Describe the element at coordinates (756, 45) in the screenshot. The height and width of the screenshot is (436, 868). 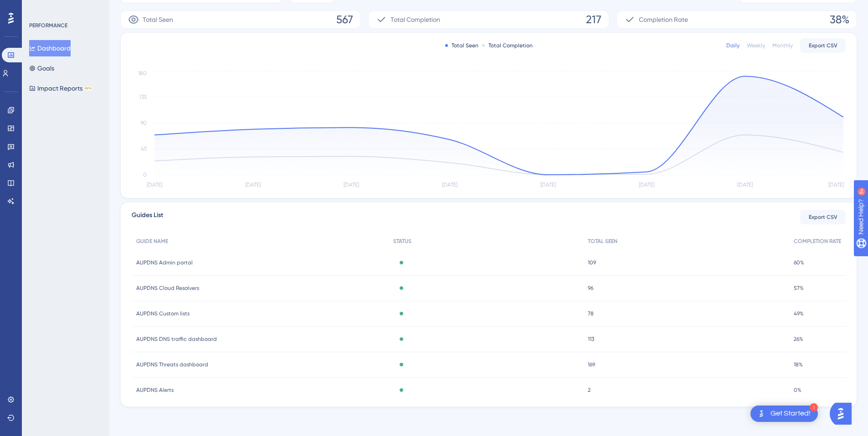
I see `div: Weekly` at that location.